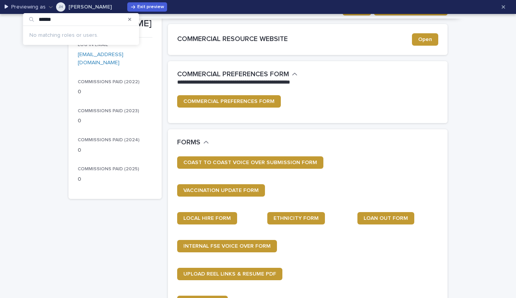  I want to click on span: LOCAL HIRE FORM, so click(207, 218).